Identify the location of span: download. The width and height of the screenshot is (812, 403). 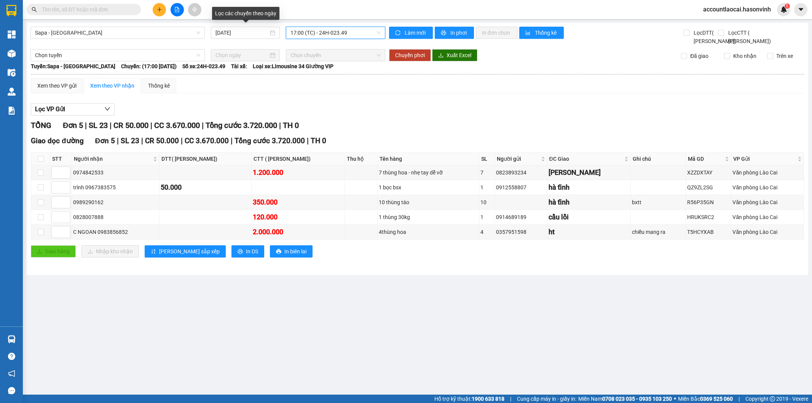
(441, 56).